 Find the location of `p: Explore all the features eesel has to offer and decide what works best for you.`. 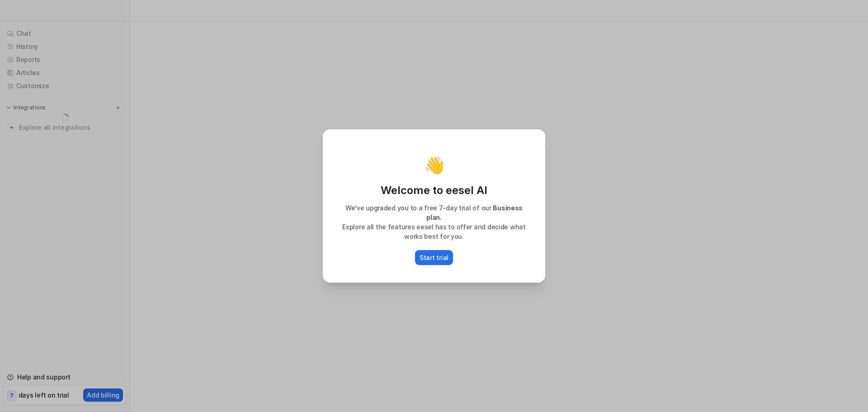

p: Explore all the features eesel has to offer and decide what works best for you. is located at coordinates (434, 232).